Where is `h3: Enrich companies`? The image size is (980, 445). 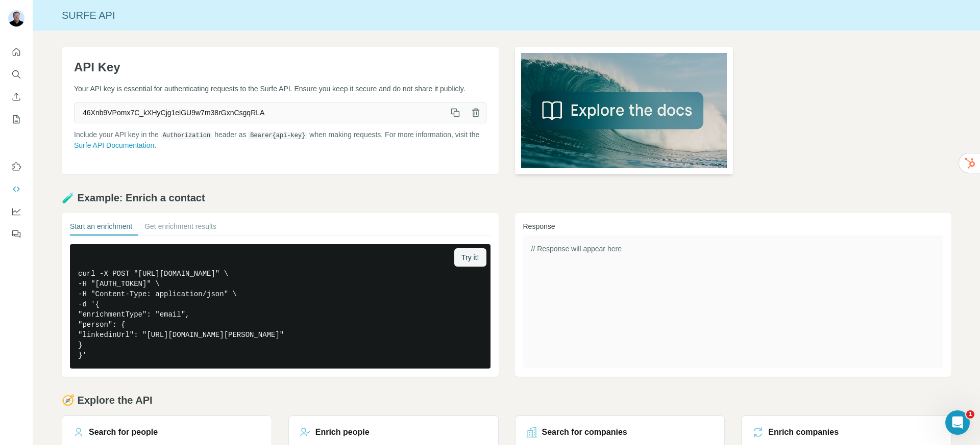 h3: Enrich companies is located at coordinates (803, 432).